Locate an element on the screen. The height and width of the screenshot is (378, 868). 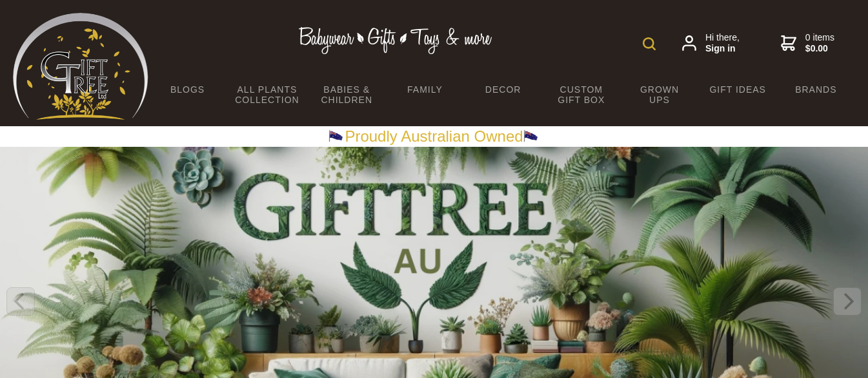
a: Hi there,Sign in is located at coordinates (710, 43).